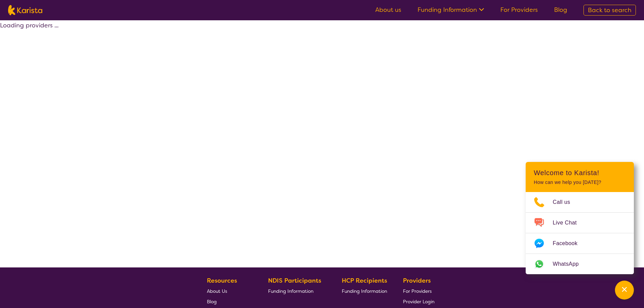 The width and height of the screenshot is (644, 308). What do you see at coordinates (610, 10) in the screenshot?
I see `a: Back to search` at bounding box center [610, 10].